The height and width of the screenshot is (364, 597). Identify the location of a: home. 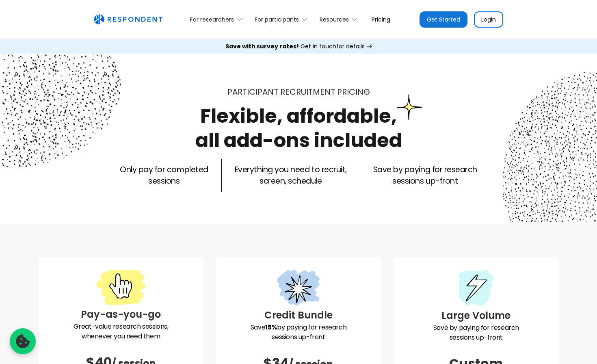
(128, 19).